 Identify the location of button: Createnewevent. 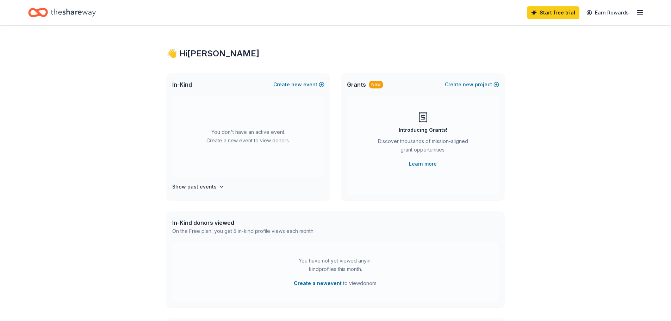
(298, 84).